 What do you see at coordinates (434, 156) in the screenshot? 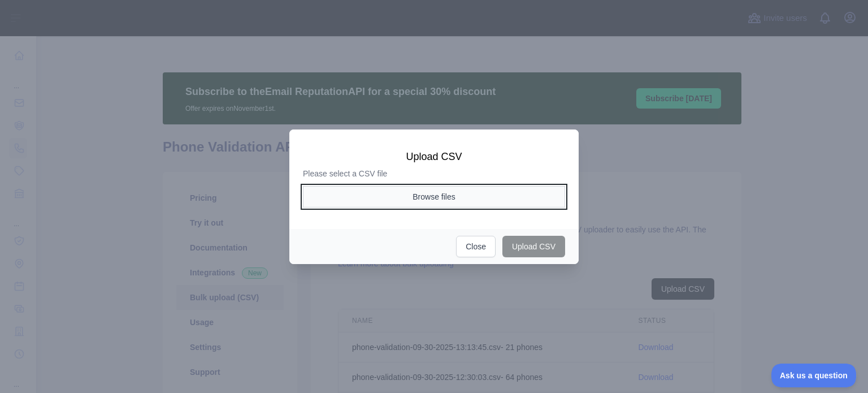
I see `h3: Upload CSV` at bounding box center [434, 156].